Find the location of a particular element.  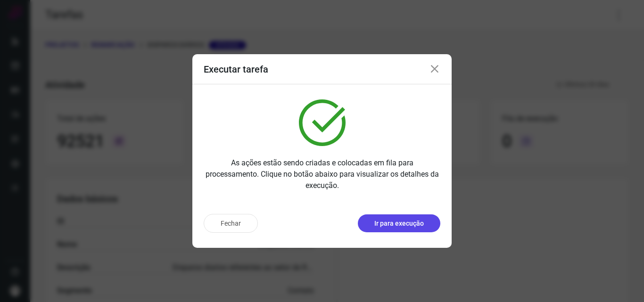

p: Ir para execução is located at coordinates (399, 223).